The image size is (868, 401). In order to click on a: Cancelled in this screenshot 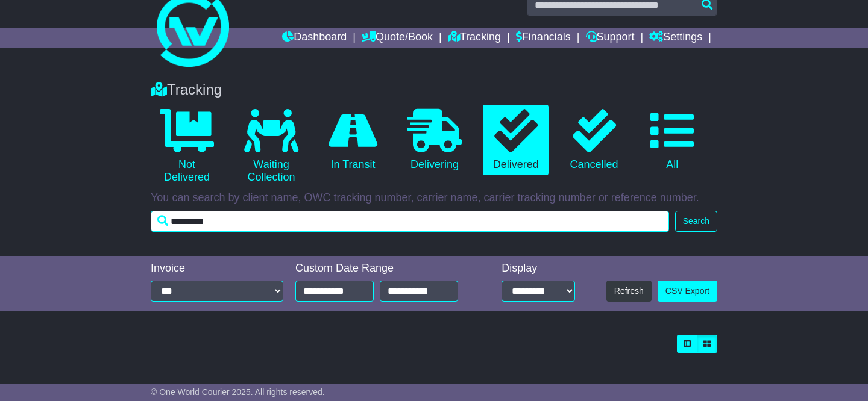, I will do `click(594, 140)`.